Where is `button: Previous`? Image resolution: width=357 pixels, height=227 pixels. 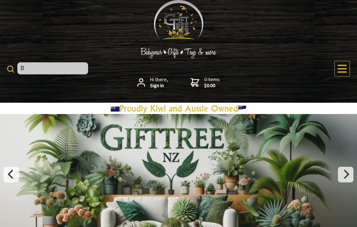 button: Previous is located at coordinates (11, 174).